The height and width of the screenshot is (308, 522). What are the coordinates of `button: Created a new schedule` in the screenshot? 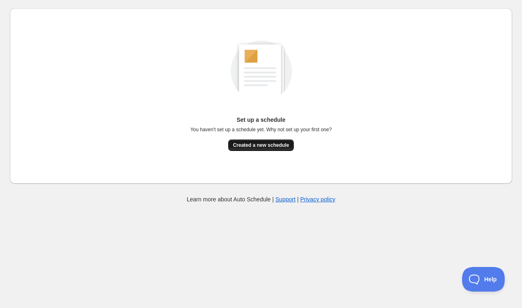 It's located at (261, 145).